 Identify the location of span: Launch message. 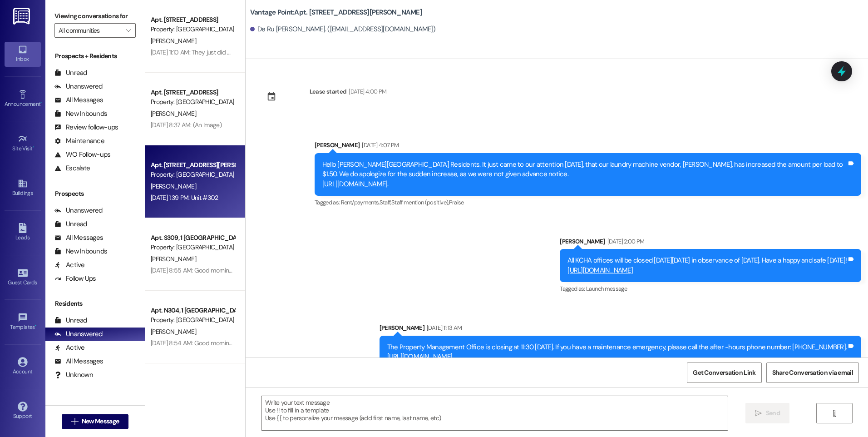
(607, 288).